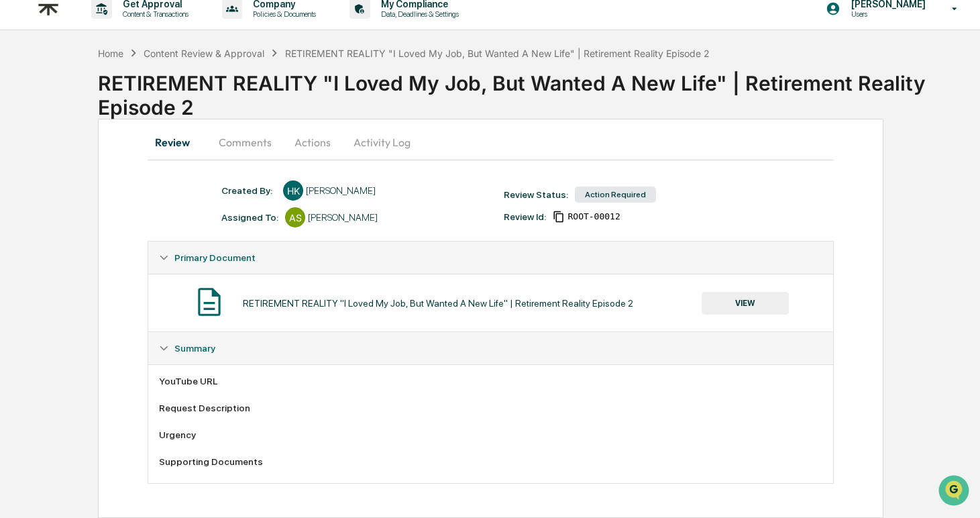  Describe the element at coordinates (249, 217) in the screenshot. I see `div: Assigned To:` at that location.